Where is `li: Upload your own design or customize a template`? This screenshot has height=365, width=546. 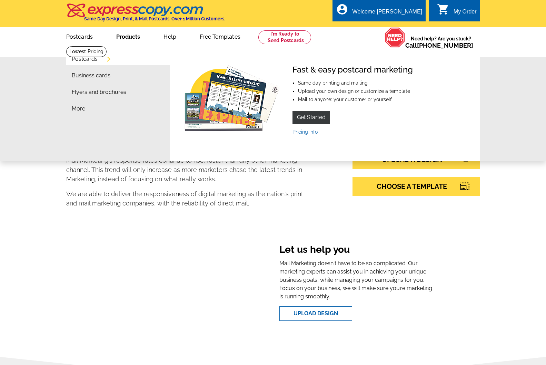
li: Upload your own design or customize a template is located at coordinates (355, 91).